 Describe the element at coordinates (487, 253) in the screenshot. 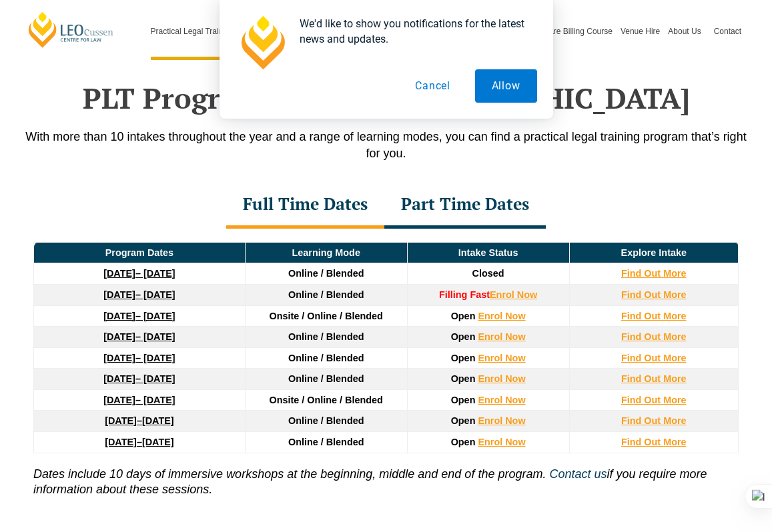

I see `td: Intake Status` at that location.